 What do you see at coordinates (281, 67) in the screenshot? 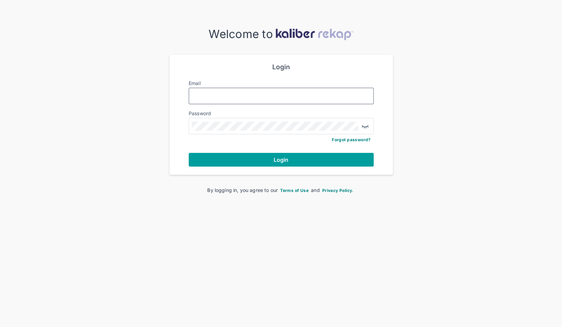
I see `div: Login` at bounding box center [281, 67].